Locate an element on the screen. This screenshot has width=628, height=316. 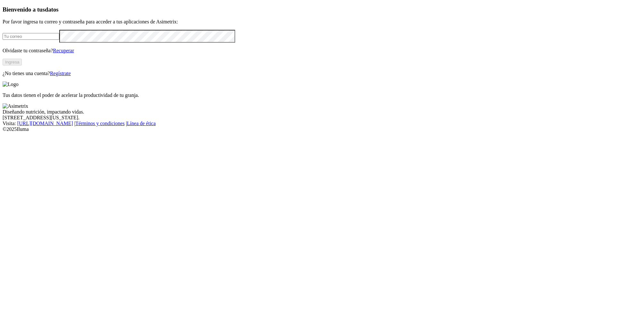
h3: Bienvenido a tus is located at coordinates (314, 10).